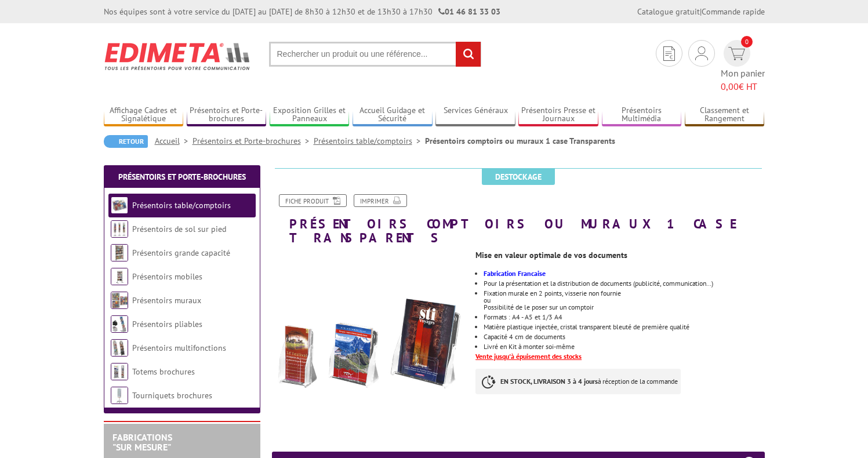  What do you see at coordinates (181, 253) in the screenshot?
I see `a: Présentoirs grande capacité` at bounding box center [181, 253].